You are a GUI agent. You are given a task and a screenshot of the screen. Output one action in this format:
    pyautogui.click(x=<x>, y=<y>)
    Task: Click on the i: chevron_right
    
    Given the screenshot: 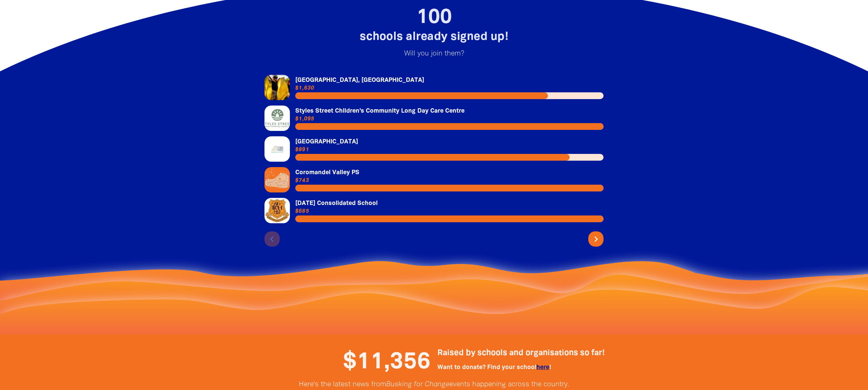 What is the action you would take?
    pyautogui.click(x=596, y=239)
    